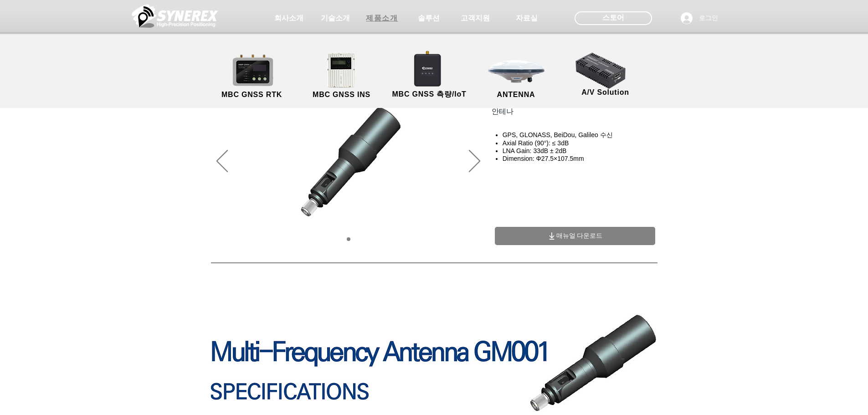 This screenshot has height=415, width=868. Describe the element at coordinates (429, 76) in the screenshot. I see `a: MBC GNSS 측량/IoT` at that location.